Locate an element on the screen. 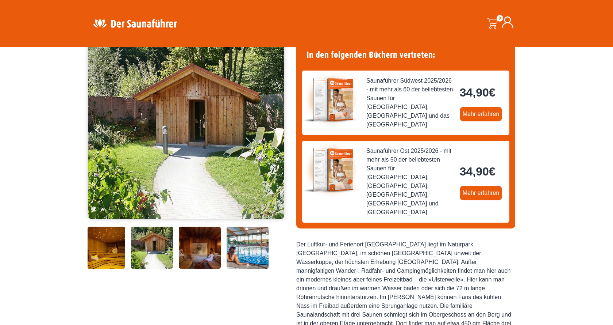 This screenshot has height=325, width=613. button: Previous is located at coordinates (104, 131).